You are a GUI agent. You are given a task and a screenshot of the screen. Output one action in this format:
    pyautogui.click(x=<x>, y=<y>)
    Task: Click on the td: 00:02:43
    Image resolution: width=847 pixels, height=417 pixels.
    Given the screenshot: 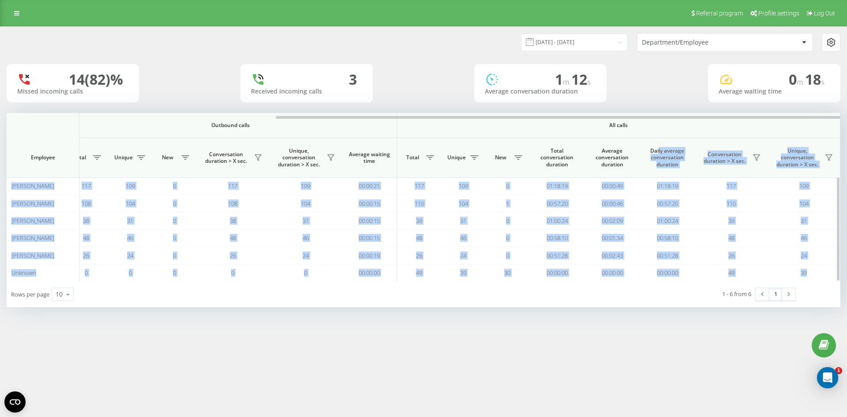 What is the action you would take?
    pyautogui.click(x=612, y=255)
    